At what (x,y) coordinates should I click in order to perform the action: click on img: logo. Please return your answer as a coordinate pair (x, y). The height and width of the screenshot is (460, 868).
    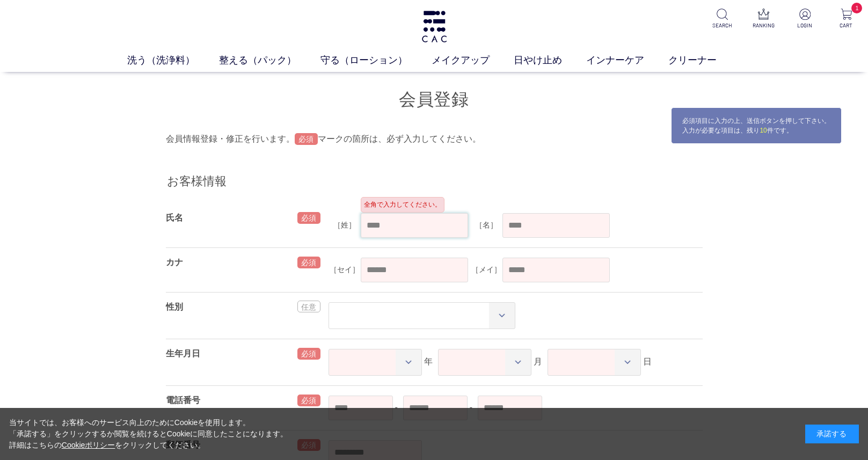
    Looking at the image, I should click on (434, 26).